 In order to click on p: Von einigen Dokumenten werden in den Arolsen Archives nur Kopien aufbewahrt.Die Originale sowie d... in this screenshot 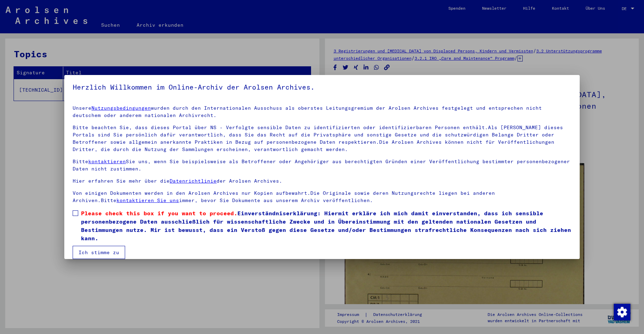, I will do `click(322, 197)`.